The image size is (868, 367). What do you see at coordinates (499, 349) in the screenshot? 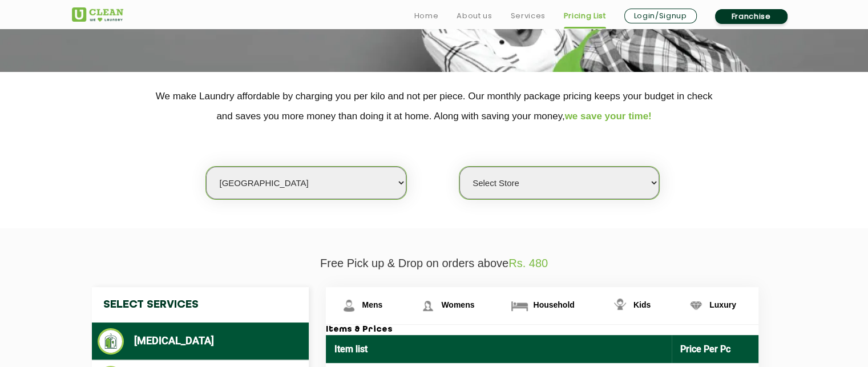
I see `th: Item list` at bounding box center [499, 349].